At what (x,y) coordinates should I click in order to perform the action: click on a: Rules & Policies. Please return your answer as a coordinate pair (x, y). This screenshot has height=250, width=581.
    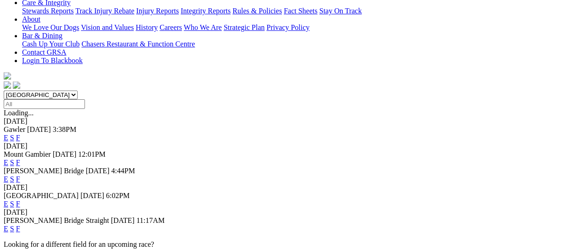
    Looking at the image, I should click on (257, 11).